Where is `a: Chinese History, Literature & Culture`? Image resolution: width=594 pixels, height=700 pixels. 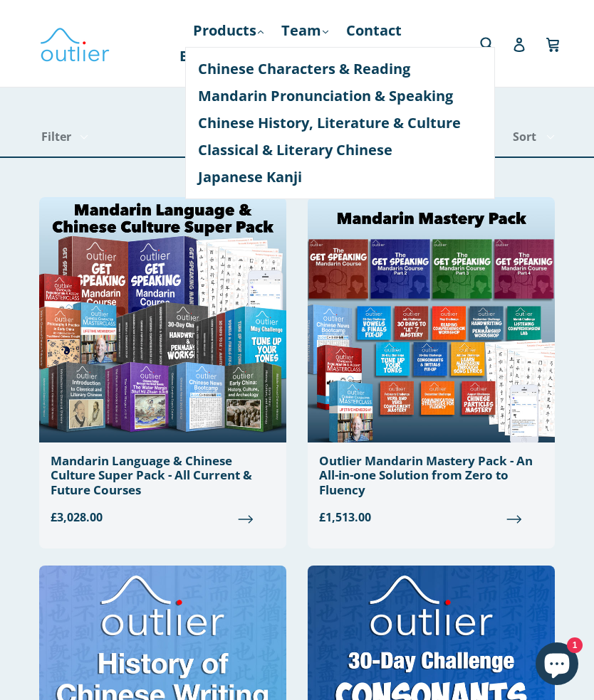
a: Chinese History, Literature & Culture is located at coordinates (339, 123).